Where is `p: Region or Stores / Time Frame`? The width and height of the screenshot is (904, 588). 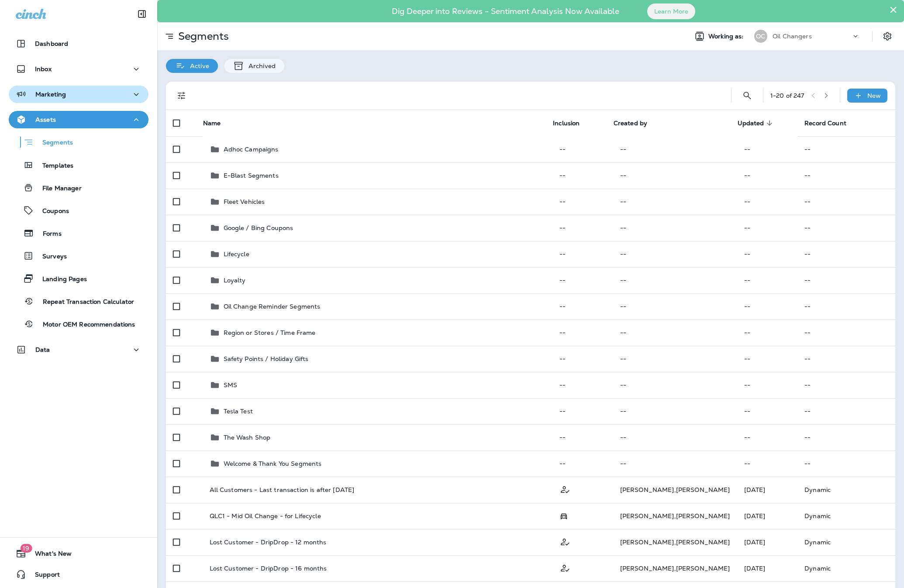 p: Region or Stores / Time Frame is located at coordinates (270, 333).